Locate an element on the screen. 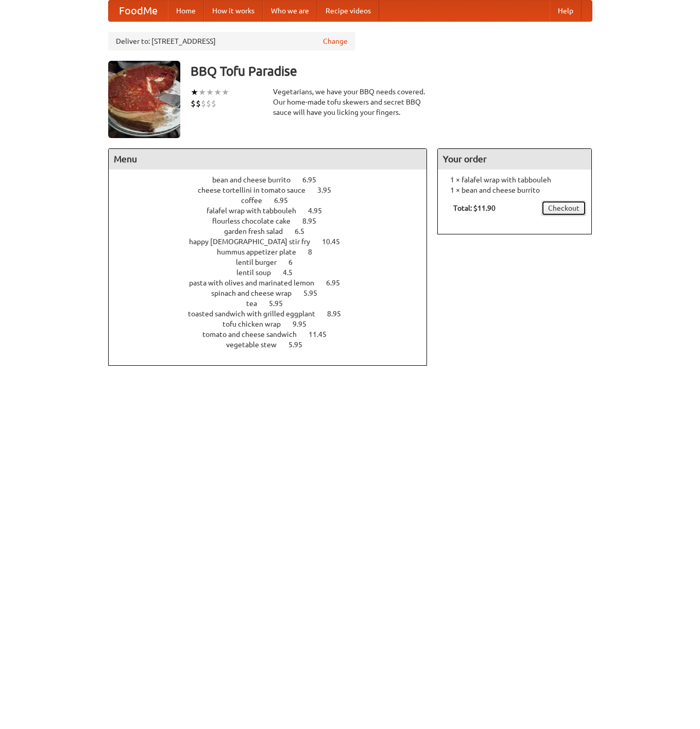 The image size is (700, 729). span: falafel wrap with tabbouleh is located at coordinates (256, 211).